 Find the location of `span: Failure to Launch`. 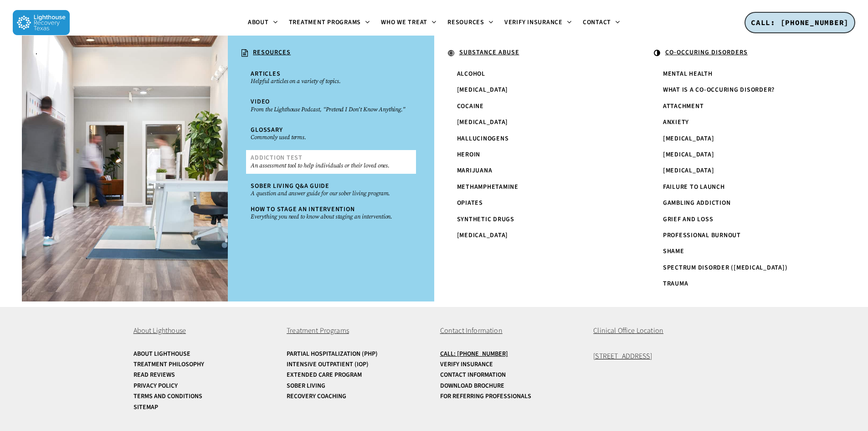

span: Failure to Launch is located at coordinates (694, 187).